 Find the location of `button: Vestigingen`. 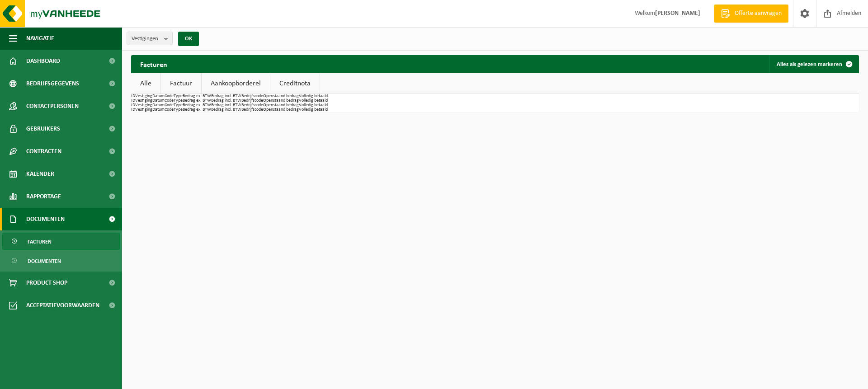

button: Vestigingen is located at coordinates (150, 38).